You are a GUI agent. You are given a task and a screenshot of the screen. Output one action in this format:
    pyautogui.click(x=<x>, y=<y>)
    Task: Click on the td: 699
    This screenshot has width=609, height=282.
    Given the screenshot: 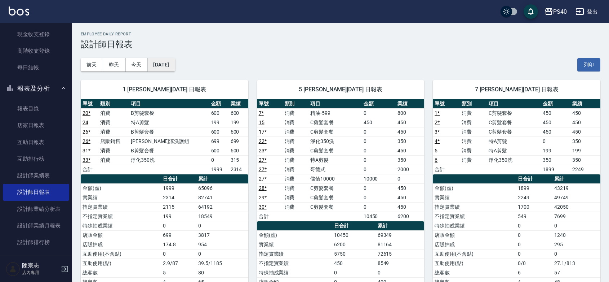 What is the action you would take?
    pyautogui.click(x=239, y=141)
    